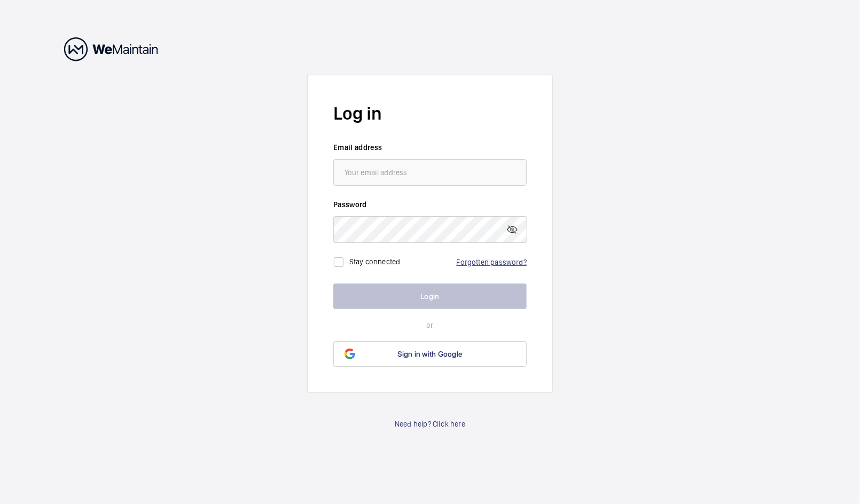  Describe the element at coordinates (430, 325) in the screenshot. I see `p: or` at that location.